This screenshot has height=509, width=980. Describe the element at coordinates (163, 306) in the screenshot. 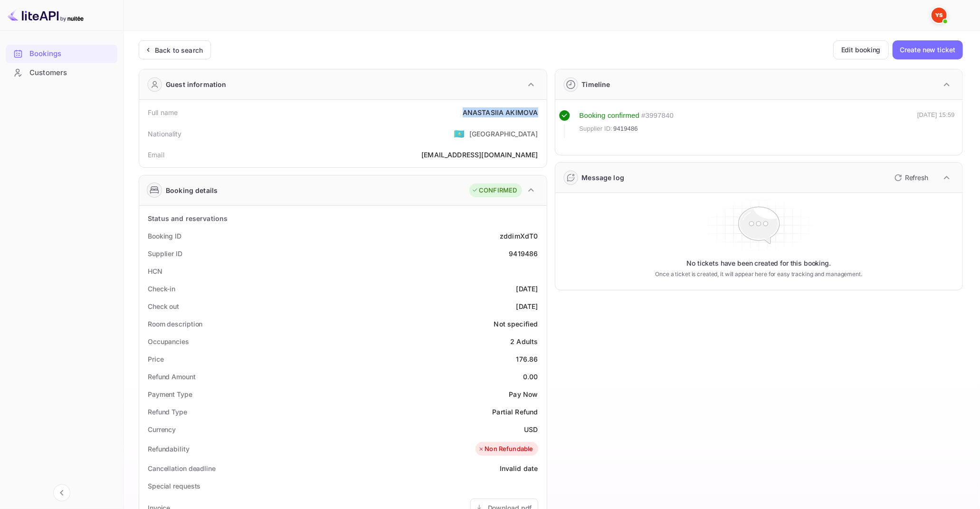

I see `div: Check out` at that location.